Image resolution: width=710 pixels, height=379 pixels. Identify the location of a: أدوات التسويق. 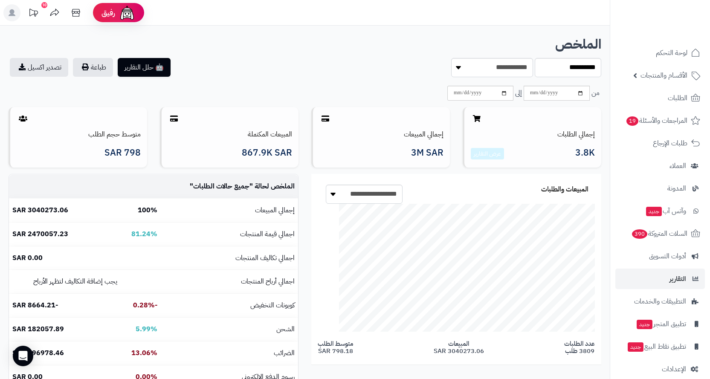
(660, 256).